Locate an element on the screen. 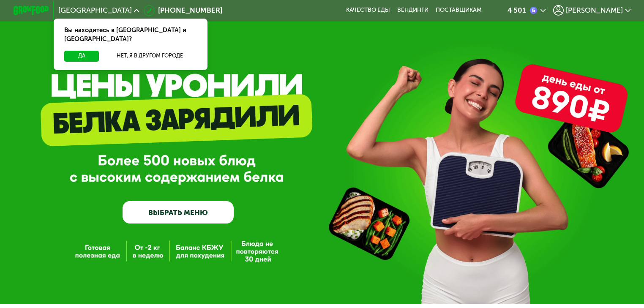 The width and height of the screenshot is (644, 308). button: Нет, я в другом городе is located at coordinates (149, 56).